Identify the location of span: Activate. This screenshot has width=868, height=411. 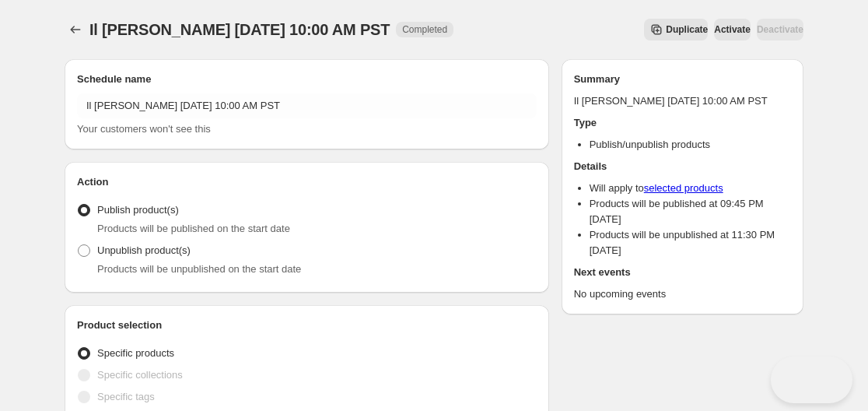
(731, 29).